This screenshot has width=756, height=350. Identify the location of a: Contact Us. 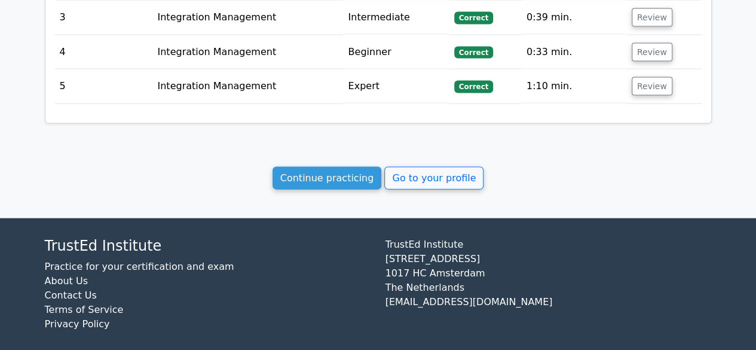
(71, 295).